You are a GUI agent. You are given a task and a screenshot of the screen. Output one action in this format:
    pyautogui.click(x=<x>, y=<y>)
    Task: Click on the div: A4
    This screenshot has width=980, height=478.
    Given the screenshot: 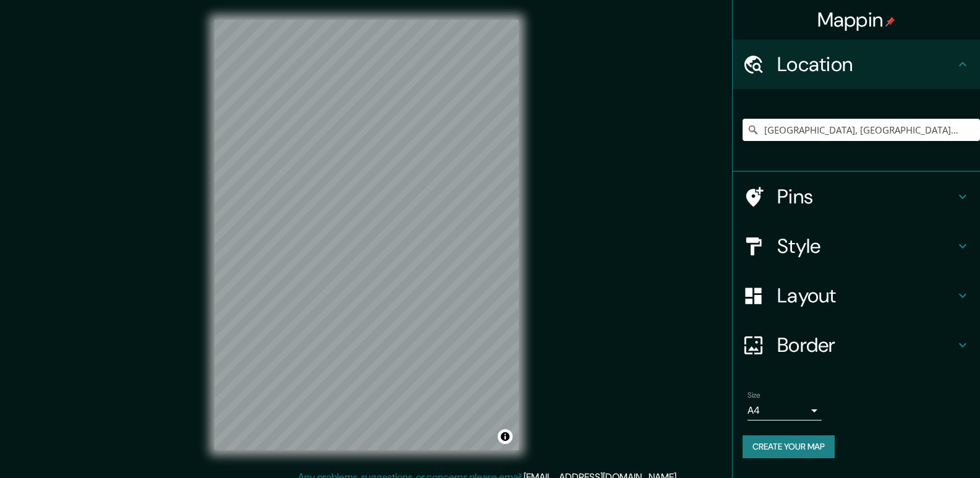 What is the action you would take?
    pyautogui.click(x=784, y=411)
    